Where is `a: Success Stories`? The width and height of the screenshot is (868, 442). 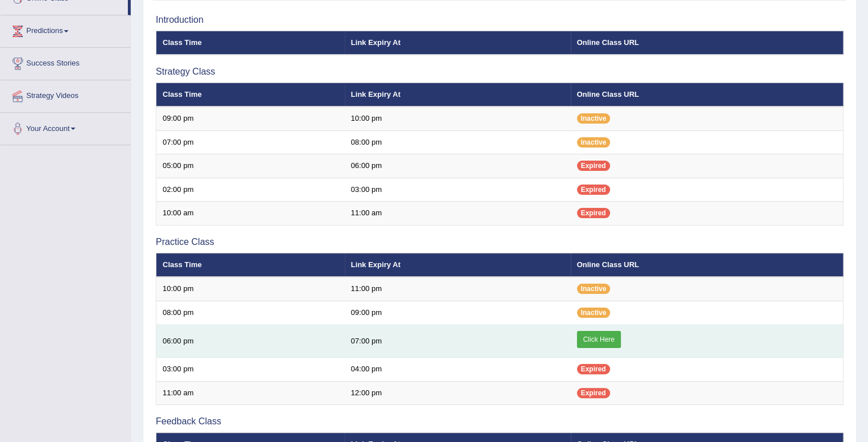 a: Success Stories is located at coordinates (66, 62).